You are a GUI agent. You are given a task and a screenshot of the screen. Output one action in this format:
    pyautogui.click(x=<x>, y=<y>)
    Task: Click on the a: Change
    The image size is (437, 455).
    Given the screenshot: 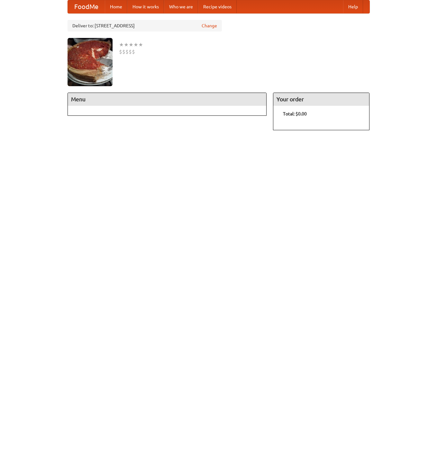 What is the action you would take?
    pyautogui.click(x=210, y=26)
    